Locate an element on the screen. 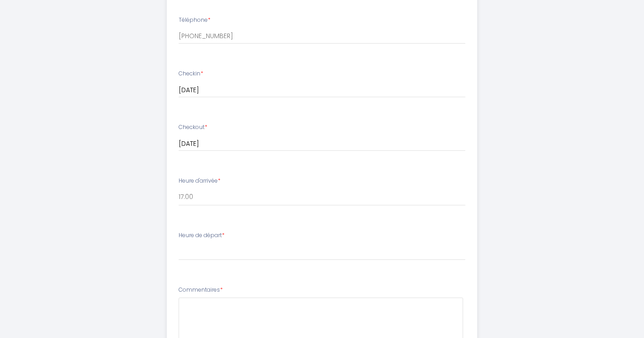 This screenshot has height=338, width=644. label: Commentaires is located at coordinates (200, 290).